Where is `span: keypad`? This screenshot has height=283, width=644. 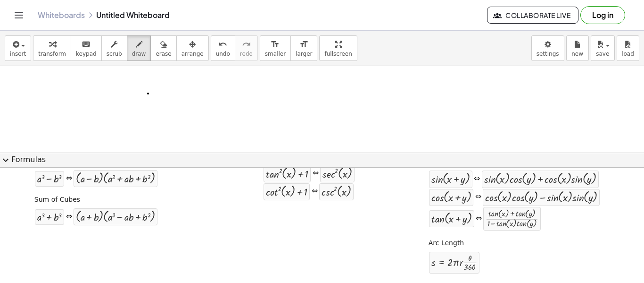
span: keypad is located at coordinates (86, 54).